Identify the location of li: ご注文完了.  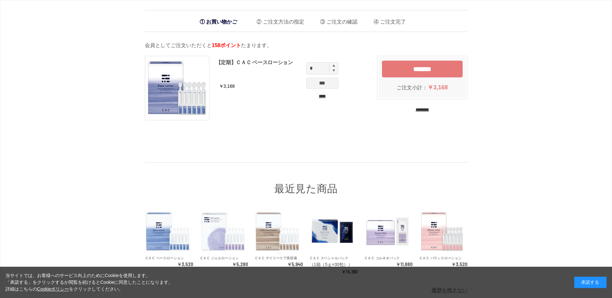
(387, 20).